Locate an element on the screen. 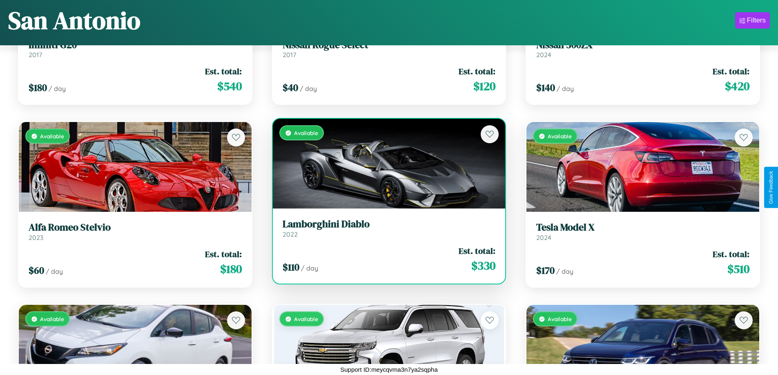 This screenshot has width=778, height=375. span: $ 120 is located at coordinates (484, 86).